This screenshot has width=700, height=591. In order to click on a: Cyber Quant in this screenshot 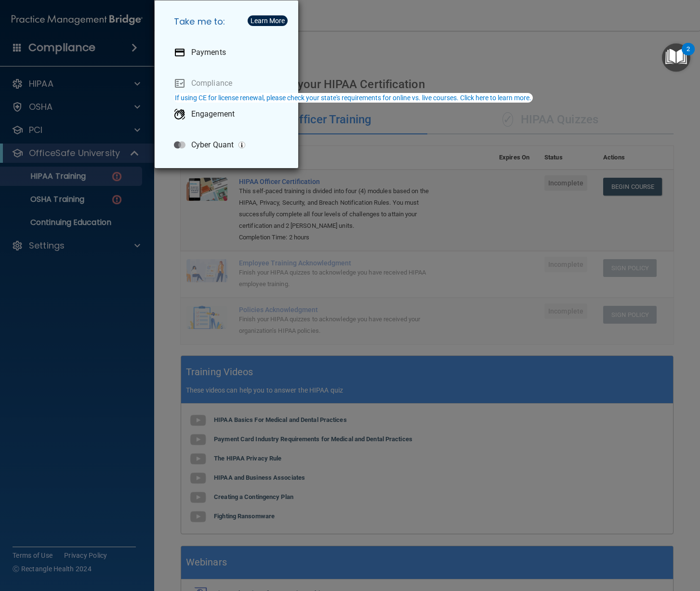, I will do `click(228, 145)`.